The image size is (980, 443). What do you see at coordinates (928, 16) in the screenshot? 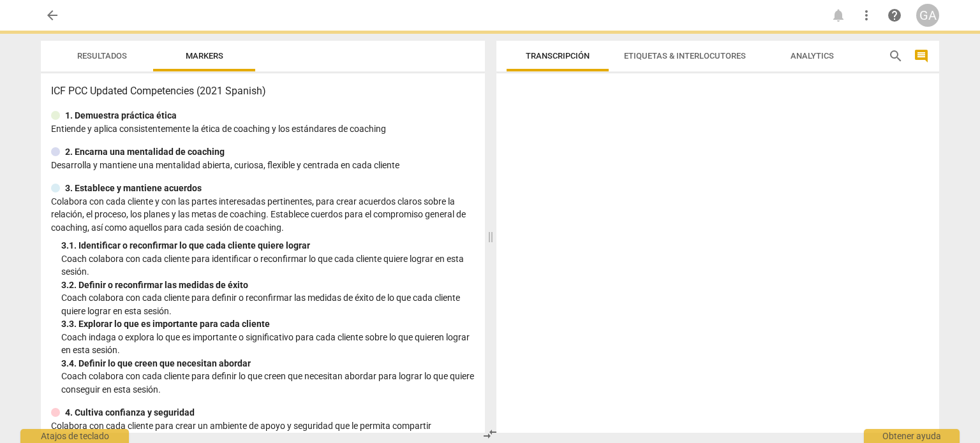
I see `button: GA` at bounding box center [928, 16].